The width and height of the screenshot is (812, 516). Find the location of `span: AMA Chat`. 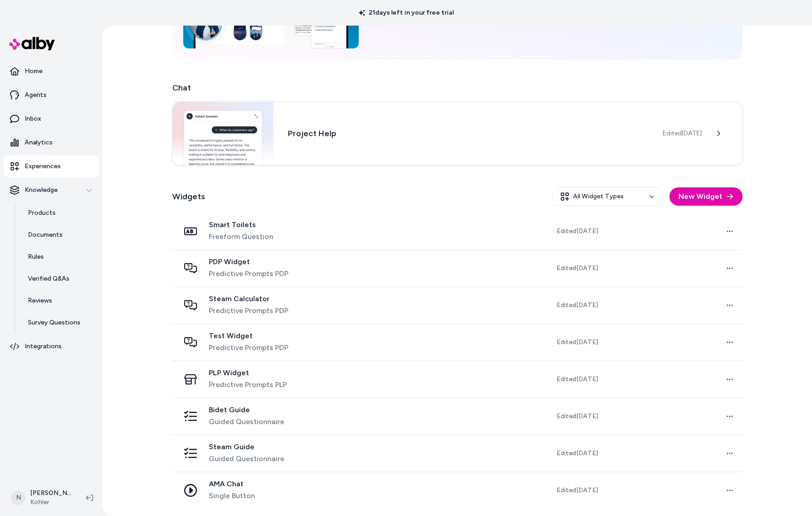

span: AMA Chat is located at coordinates (231, 483).